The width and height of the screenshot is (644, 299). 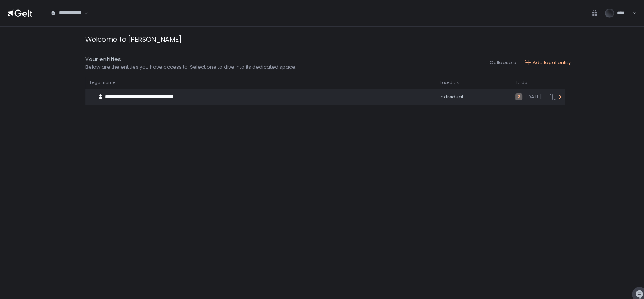 What do you see at coordinates (191, 59) in the screenshot?
I see `div: Your entities` at bounding box center [191, 59].